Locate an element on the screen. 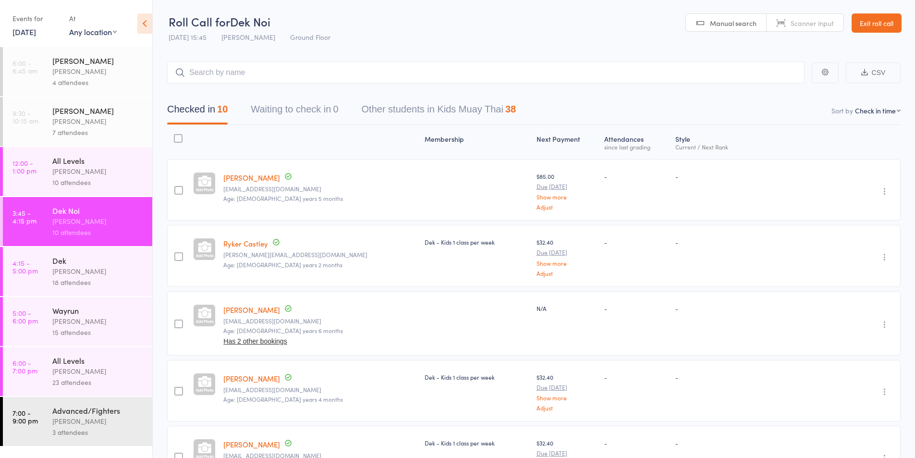 The width and height of the screenshot is (915, 458). input: Search by name is located at coordinates (486, 73).